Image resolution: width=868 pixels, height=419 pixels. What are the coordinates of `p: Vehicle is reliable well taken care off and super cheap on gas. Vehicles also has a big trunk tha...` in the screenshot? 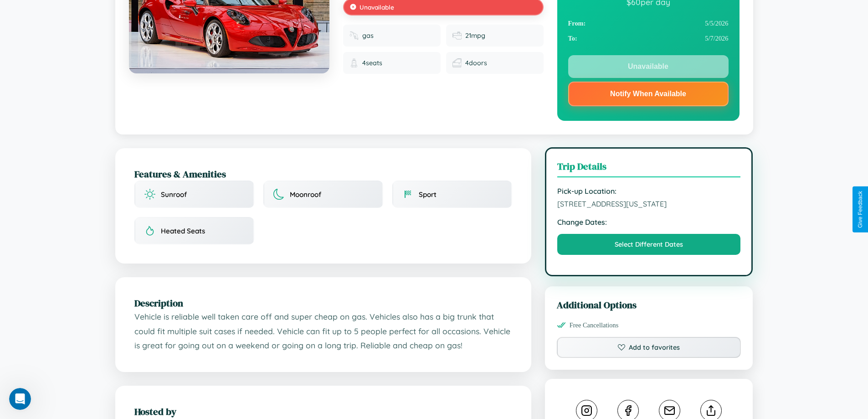 It's located at (323, 331).